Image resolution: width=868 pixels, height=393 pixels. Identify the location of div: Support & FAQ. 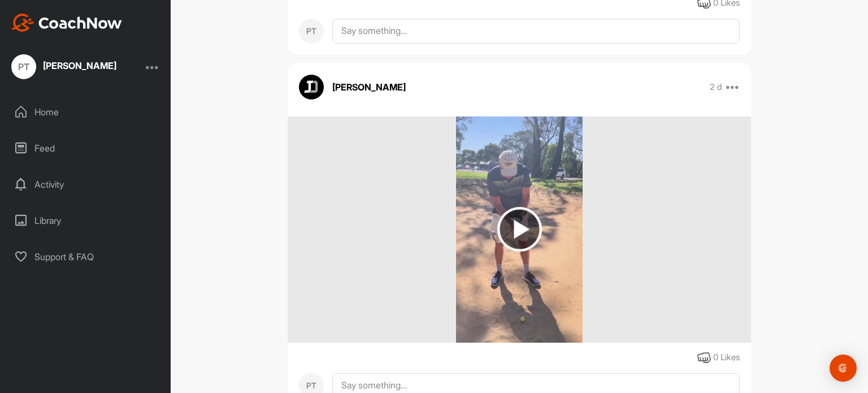
(86, 256).